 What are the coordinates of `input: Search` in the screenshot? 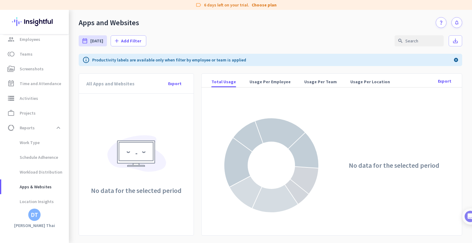 It's located at (419, 41).